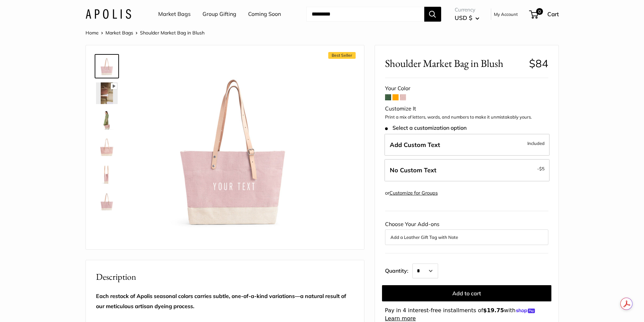 Image resolution: width=644 pixels, height=322 pixels. What do you see at coordinates (426, 128) in the screenshot?
I see `span: Select a customization option` at bounding box center [426, 128].